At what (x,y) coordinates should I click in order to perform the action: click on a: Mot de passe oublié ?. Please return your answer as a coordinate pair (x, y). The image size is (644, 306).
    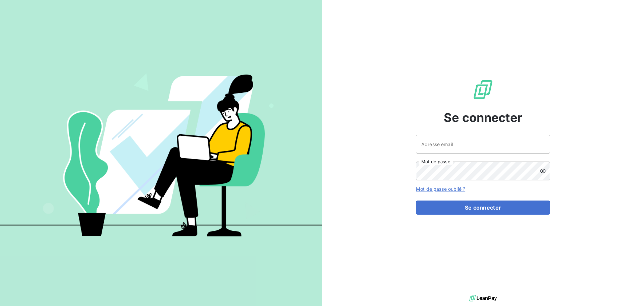
    Looking at the image, I should click on (440, 189).